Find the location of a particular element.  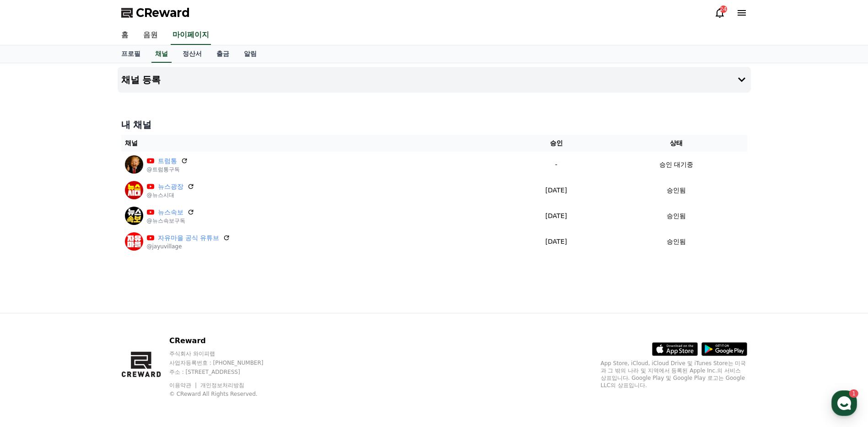

a: 개인정보처리방침 is located at coordinates (222, 385).